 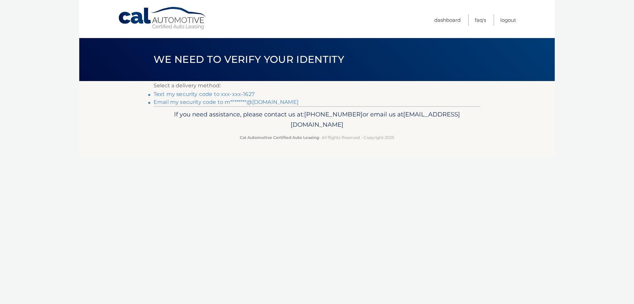 I want to click on p: - All Rights Reserved - Copyright 2025, so click(x=317, y=137).